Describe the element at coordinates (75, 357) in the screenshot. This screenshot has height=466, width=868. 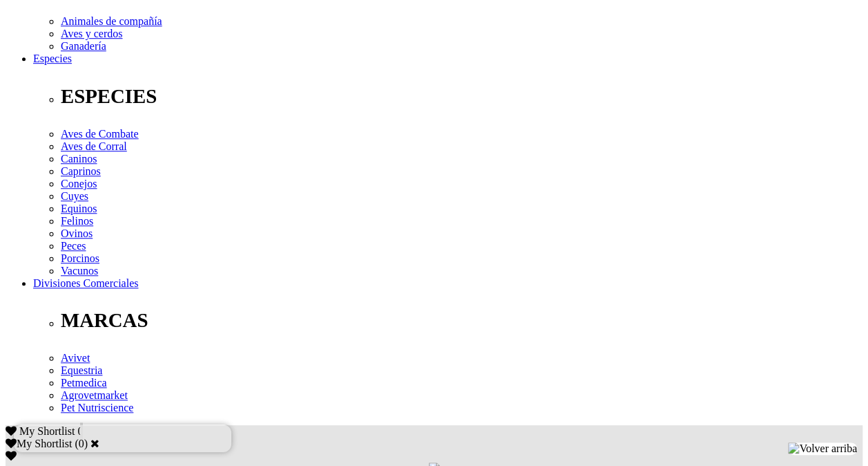
I see `span: Avivet` at that location.